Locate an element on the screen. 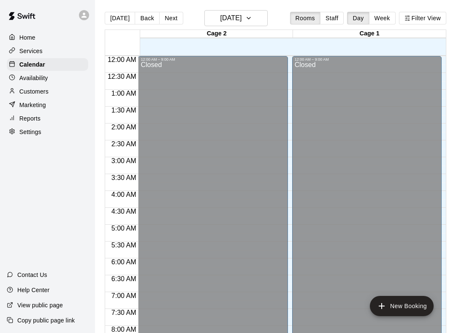  a: Reports is located at coordinates (47, 119).